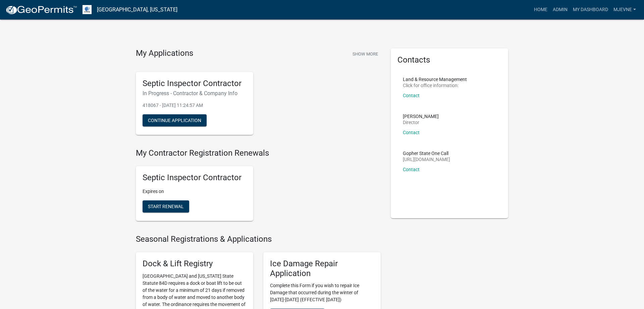  Describe the element at coordinates (427, 153) in the screenshot. I see `p: Gopher State One Call` at that location.